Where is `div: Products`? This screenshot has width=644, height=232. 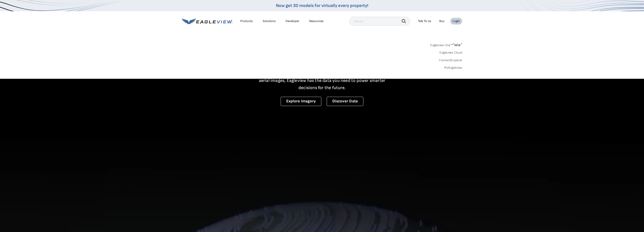 div: Products is located at coordinates (246, 21).